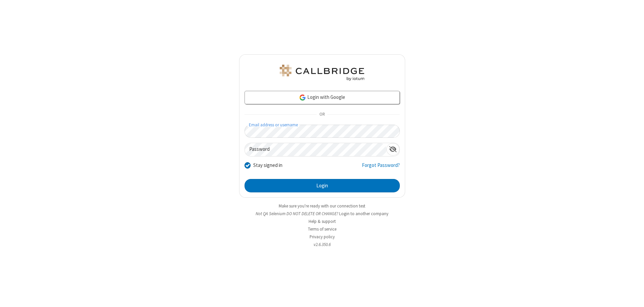 This screenshot has height=307, width=644. I want to click on li: v2.6.350.6, so click(322, 244).